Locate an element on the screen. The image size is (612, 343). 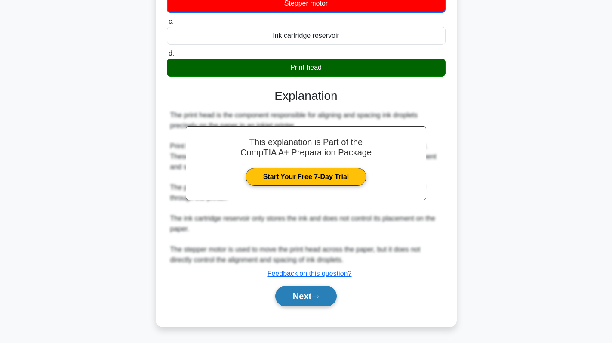
u: Feedback on this question? is located at coordinates (310, 273).